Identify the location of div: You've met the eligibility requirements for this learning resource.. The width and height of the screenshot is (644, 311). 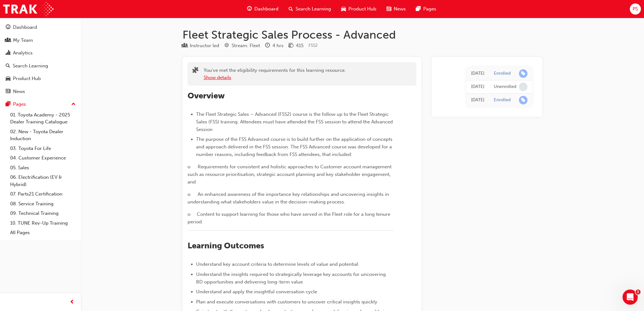
(275, 74).